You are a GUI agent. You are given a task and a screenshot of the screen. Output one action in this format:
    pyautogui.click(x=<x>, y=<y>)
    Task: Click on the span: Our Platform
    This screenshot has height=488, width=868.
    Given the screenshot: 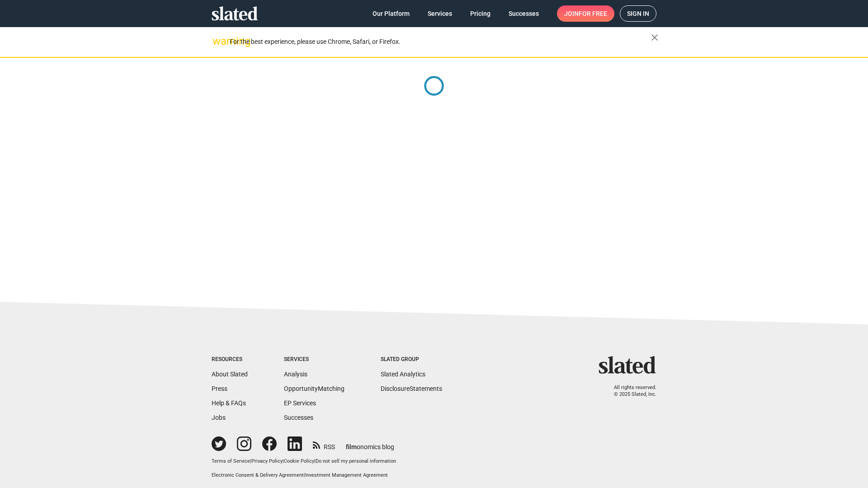 What is the action you would take?
    pyautogui.click(x=391, y=13)
    